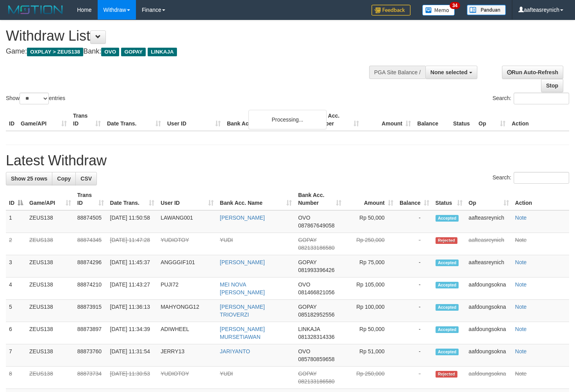 The width and height of the screenshot is (575, 392). What do you see at coordinates (391, 10) in the screenshot?
I see `img: Feedback.jpg` at bounding box center [391, 10].